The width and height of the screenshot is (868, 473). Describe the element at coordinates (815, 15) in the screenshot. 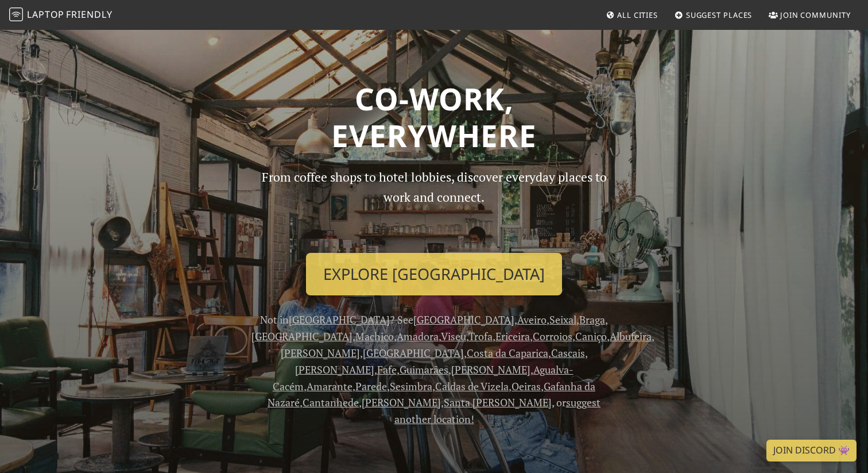

I see `span: Join Community` at that location.